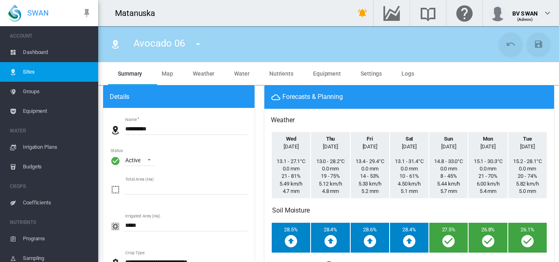 The height and width of the screenshot is (262, 559). Describe the element at coordinates (525, 19) in the screenshot. I see `span: (Admin)` at that location.